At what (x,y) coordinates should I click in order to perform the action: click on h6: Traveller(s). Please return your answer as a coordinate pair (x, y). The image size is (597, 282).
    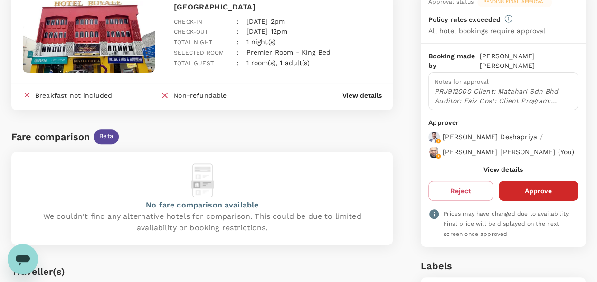
    Looking at the image, I should click on (202, 272).